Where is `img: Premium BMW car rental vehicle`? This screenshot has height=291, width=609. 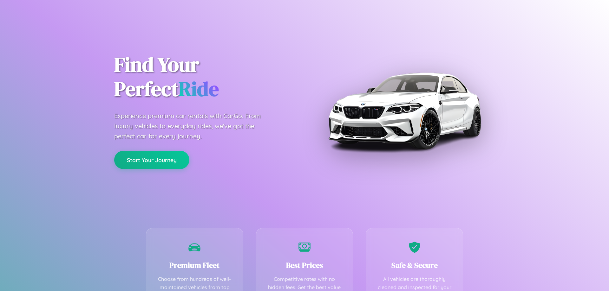
img: Premium BMW car rental vehicle is located at coordinates (404, 111).